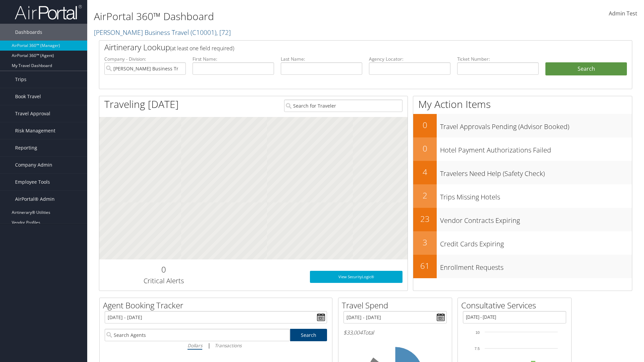 The width and height of the screenshot is (644, 362). What do you see at coordinates (352, 332) in the screenshot?
I see `span: $33,004` at bounding box center [352, 332].